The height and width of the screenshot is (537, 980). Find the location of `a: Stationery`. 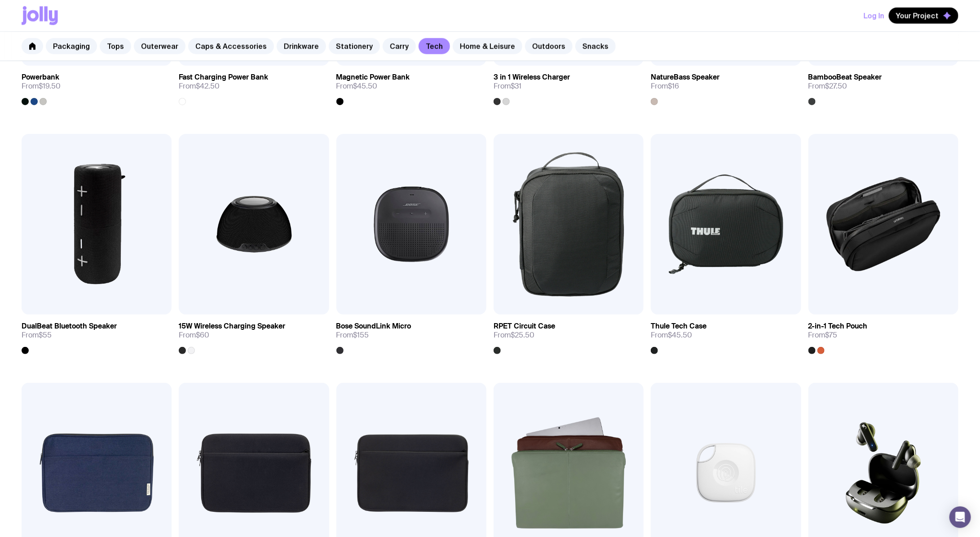

a: Stationery is located at coordinates (354, 46).